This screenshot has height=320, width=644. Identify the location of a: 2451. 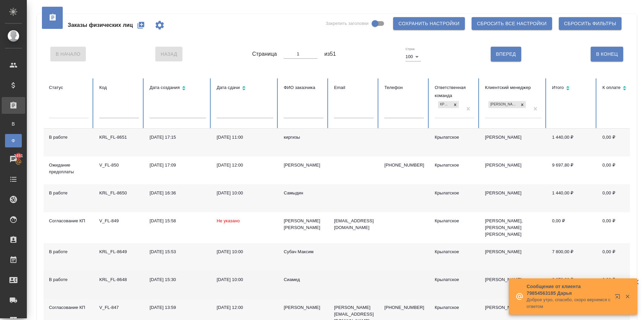
(13, 159).